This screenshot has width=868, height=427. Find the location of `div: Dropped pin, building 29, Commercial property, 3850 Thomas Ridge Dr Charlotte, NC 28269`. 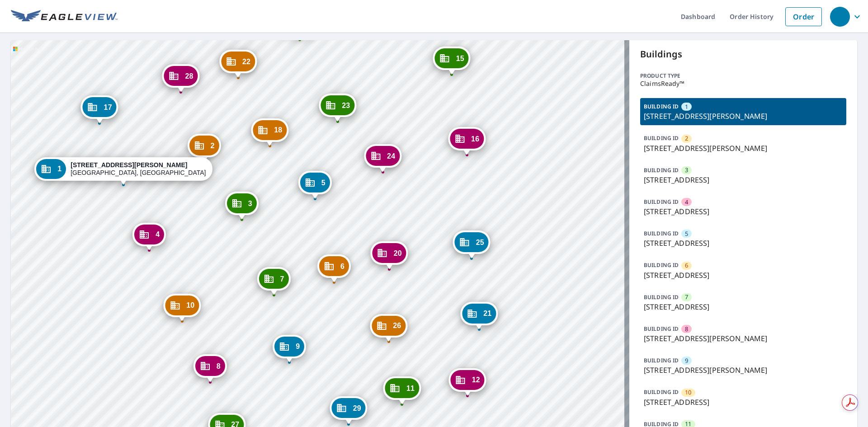

div: Dropped pin, building 29, Commercial property, 3850 Thomas Ridge Dr Charlotte, NC 28269 is located at coordinates (349, 411).